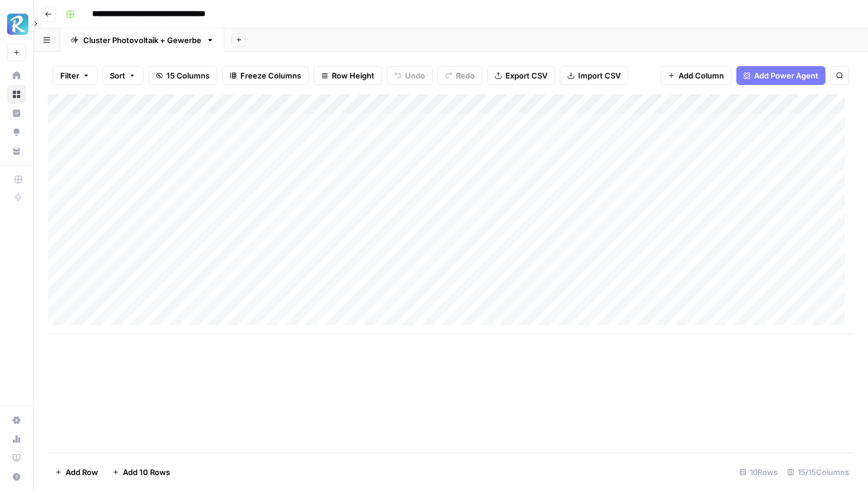 The width and height of the screenshot is (868, 491). I want to click on button: Add Power Agent, so click(781, 76).